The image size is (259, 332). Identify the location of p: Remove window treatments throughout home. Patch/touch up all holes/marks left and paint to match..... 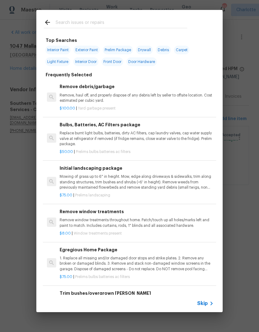
(137, 223).